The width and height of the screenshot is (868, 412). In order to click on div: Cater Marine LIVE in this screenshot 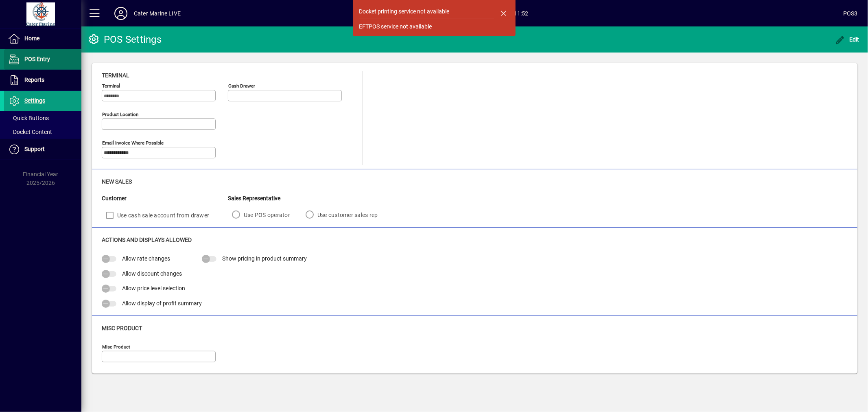, I will do `click(157, 14)`.